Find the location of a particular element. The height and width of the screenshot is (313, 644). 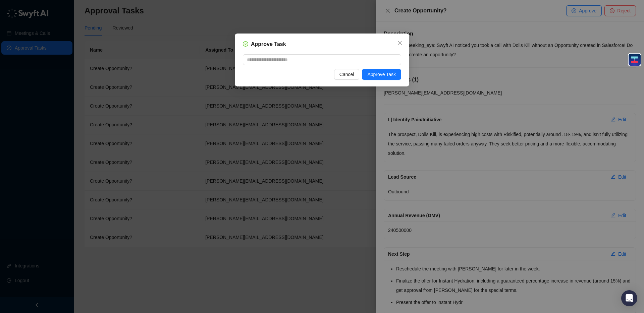

button: Close is located at coordinates (400, 43).